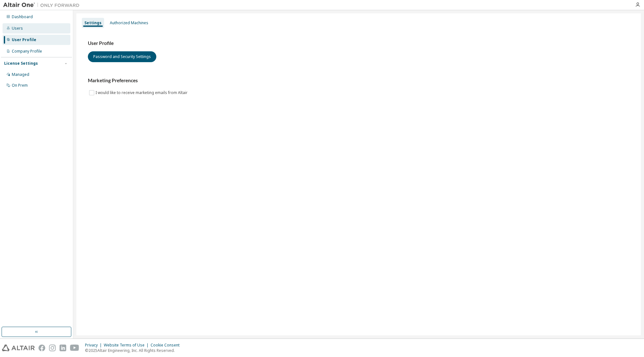 Image resolution: width=644 pixels, height=357 pixels. Describe the element at coordinates (52, 348) in the screenshot. I see `img: instagram.svg` at that location.